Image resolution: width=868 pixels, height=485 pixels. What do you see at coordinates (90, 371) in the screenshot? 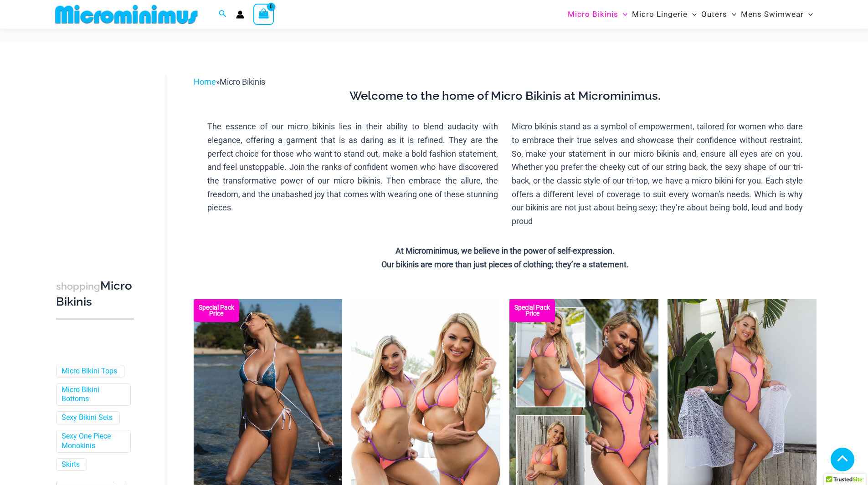
I see `a: Micro Bikini Tops` at bounding box center [90, 371].